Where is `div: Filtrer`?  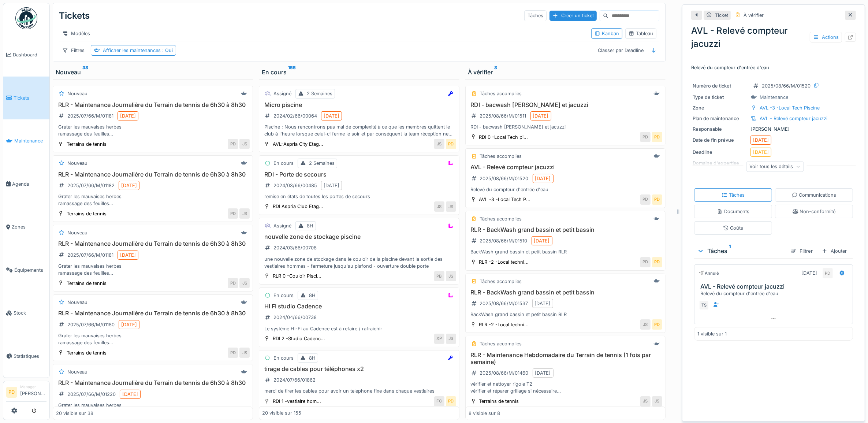 div: Filtrer is located at coordinates (802, 251).